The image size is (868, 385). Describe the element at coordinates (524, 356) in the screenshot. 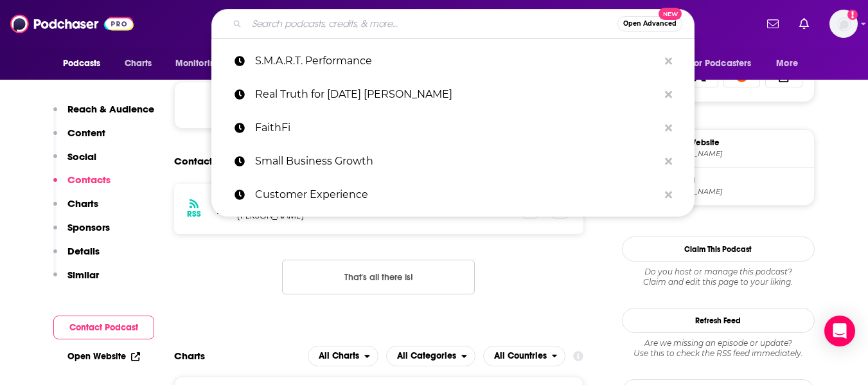

I see `h2: Countries` at that location.